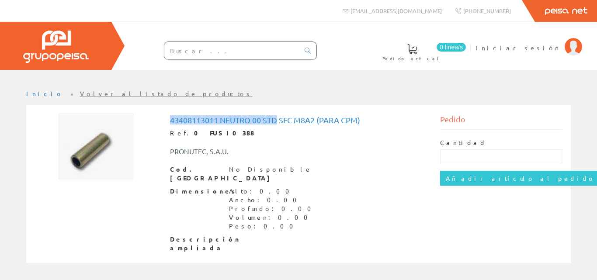  Describe the element at coordinates (273, 191) in the screenshot. I see `div: Alto: 0.00` at that location.